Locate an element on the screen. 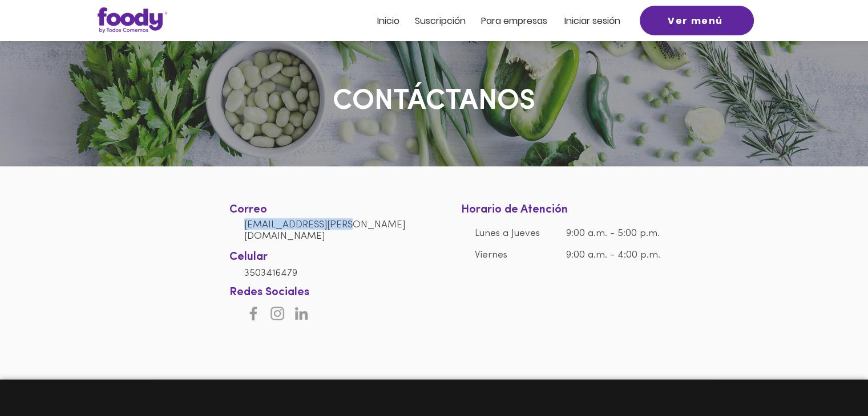 Image resolution: width=868 pixels, height=416 pixels. span: 9:00 a.m. - 4:00 p.m. is located at coordinates (613, 255).